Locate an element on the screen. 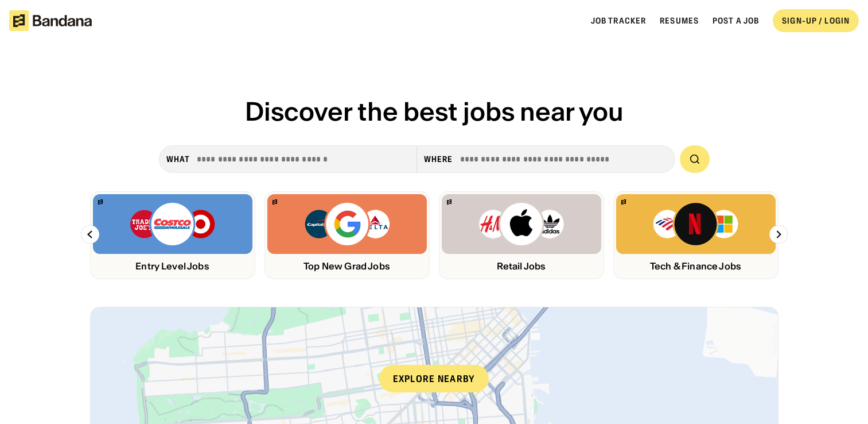  a: Bandana logoH&M, Apply, Adidas logosRetail Jobs is located at coordinates (521, 235).